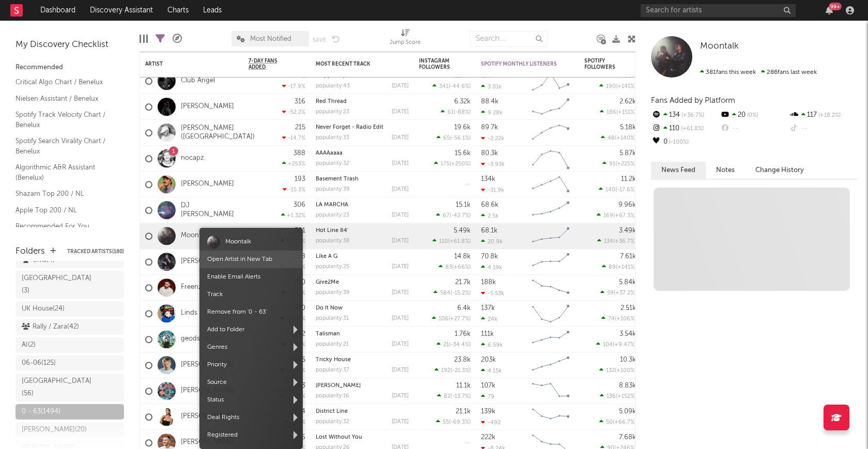 Image resolution: width=868 pixels, height=449 pixels. Describe the element at coordinates (70, 363) in the screenshot. I see `a: 06-06(125)` at that location.